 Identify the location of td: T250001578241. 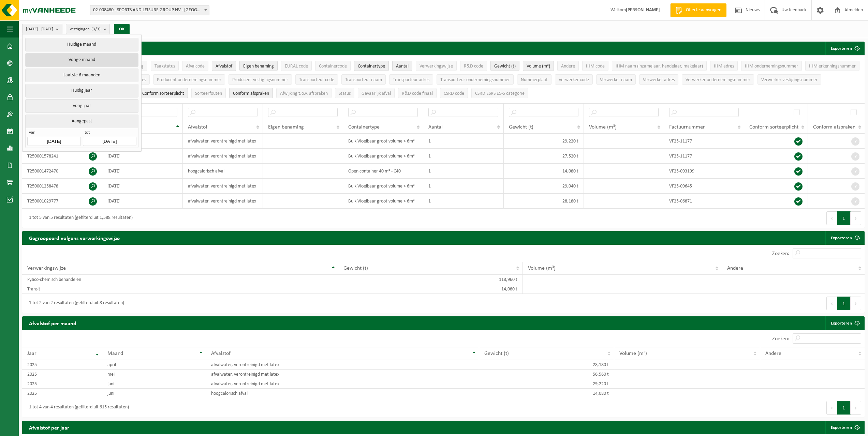
(62, 156).